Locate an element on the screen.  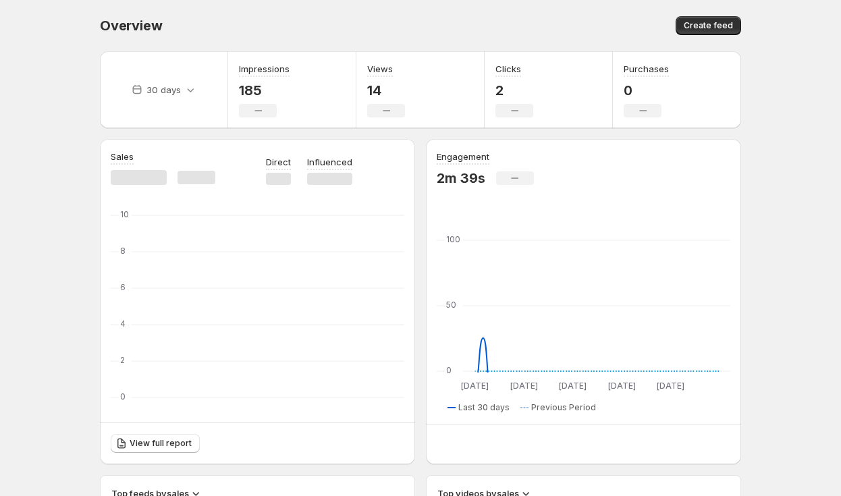
p: Influenced is located at coordinates (329, 162).